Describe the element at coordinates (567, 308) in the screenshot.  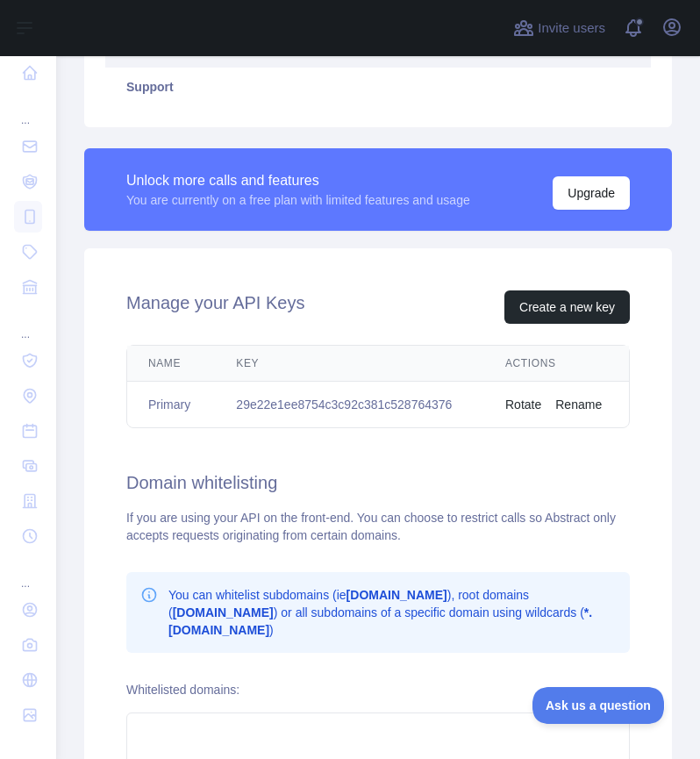
I see `button: Create a new key` at that location.